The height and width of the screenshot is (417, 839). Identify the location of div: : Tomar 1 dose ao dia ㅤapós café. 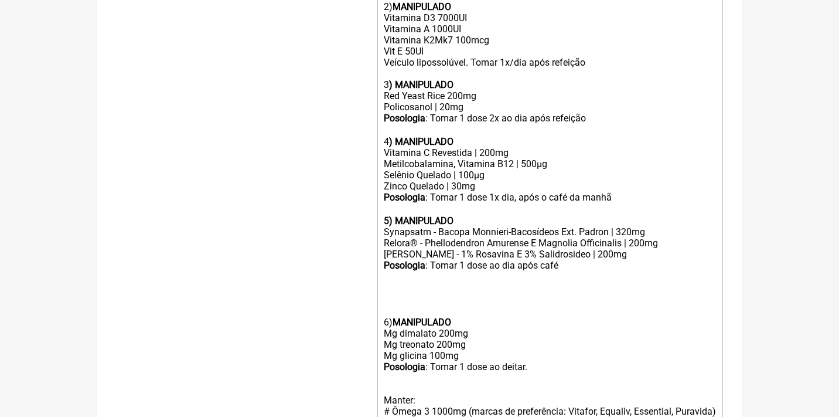
(550, 282).